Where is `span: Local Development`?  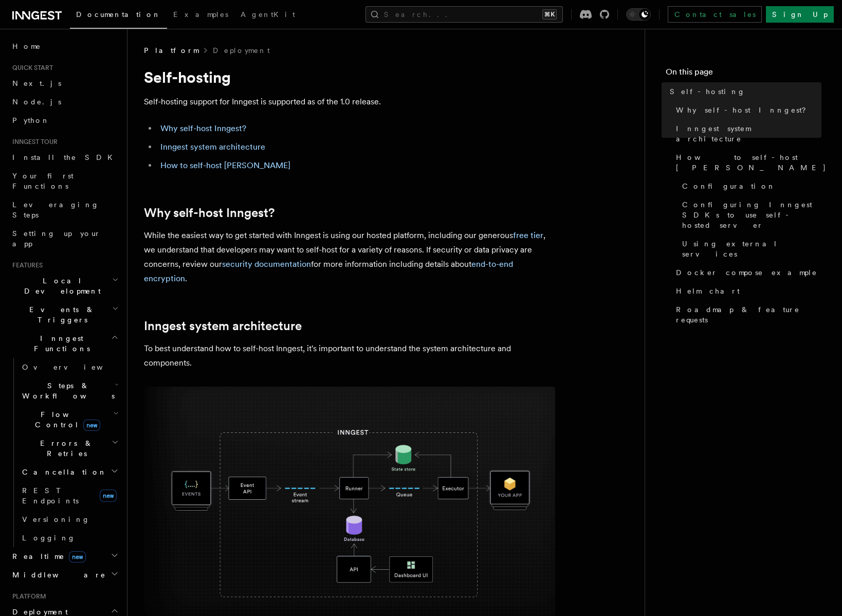
span: Local Development is located at coordinates (60, 286).